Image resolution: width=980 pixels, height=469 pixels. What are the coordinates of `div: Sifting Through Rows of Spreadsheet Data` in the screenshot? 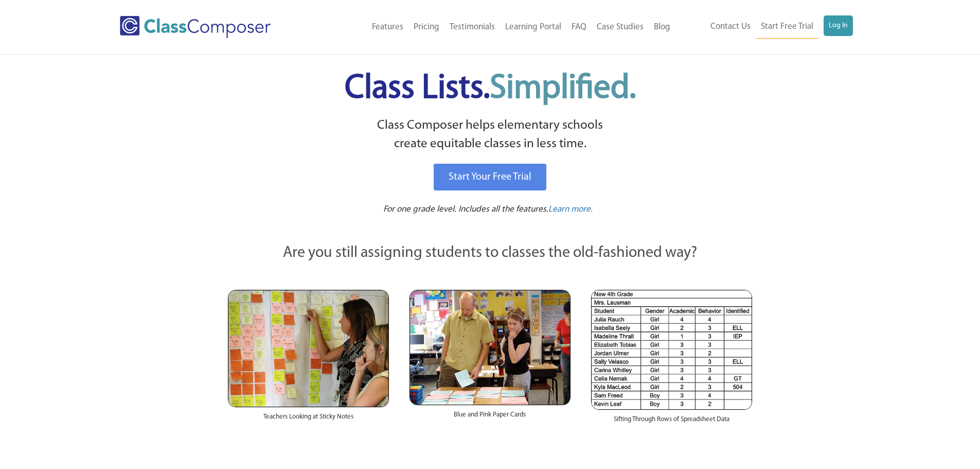 It's located at (671, 422).